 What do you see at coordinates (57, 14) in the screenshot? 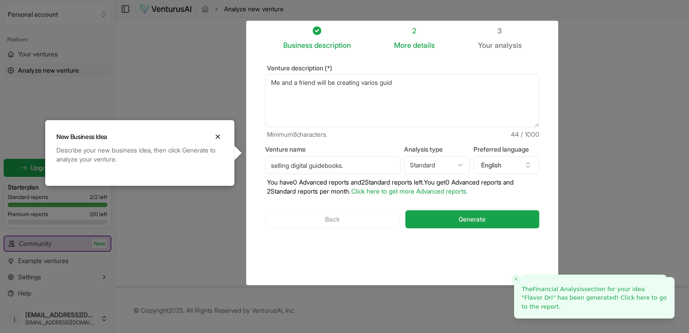
I see `button: Select an organization` at bounding box center [57, 14].